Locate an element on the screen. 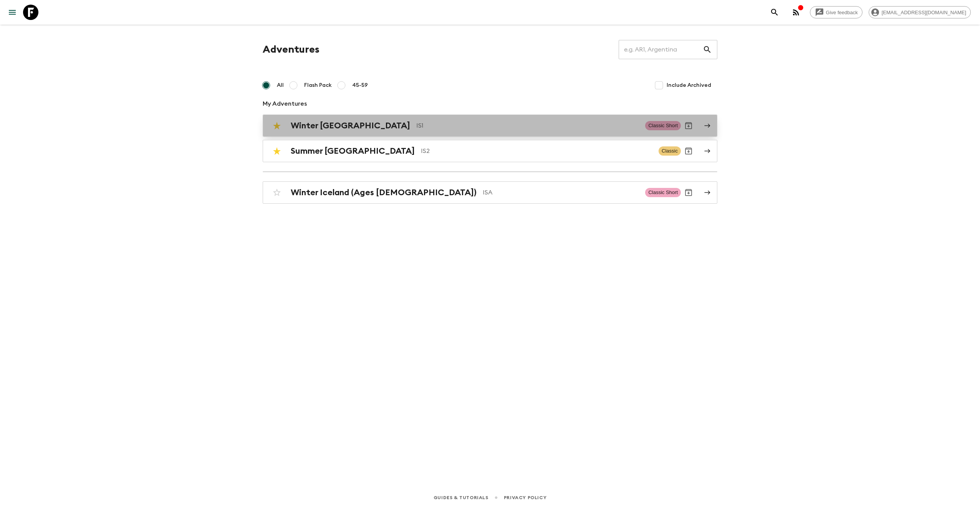 This screenshot has width=980, height=508. a: Give feedback is located at coordinates (836, 12).